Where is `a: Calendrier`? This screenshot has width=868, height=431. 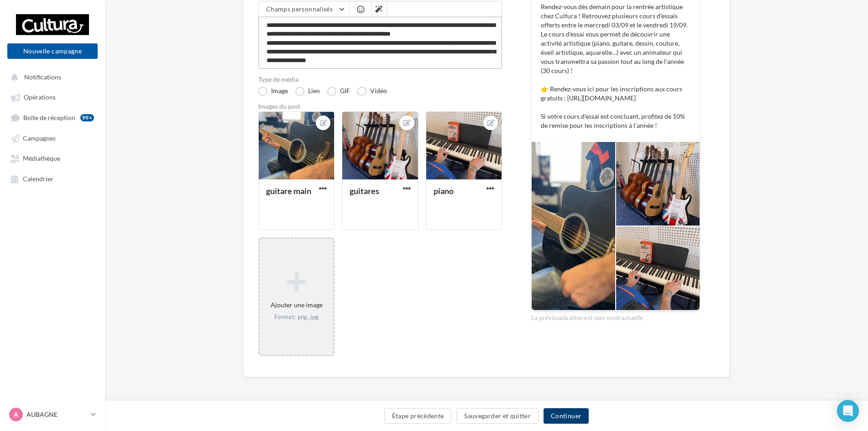
a: Calendrier is located at coordinates (53, 179).